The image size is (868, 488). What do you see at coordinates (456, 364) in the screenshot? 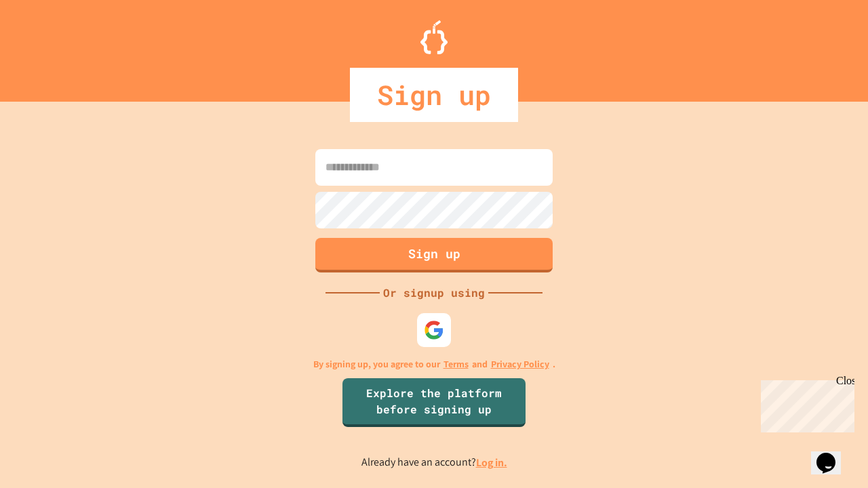
I see `a: Terms` at bounding box center [456, 364].